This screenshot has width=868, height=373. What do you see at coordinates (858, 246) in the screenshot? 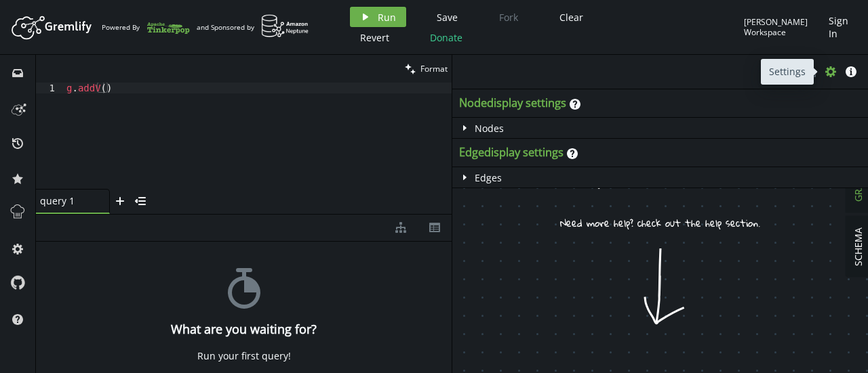
I see `span: SCHEMA` at bounding box center [858, 246].